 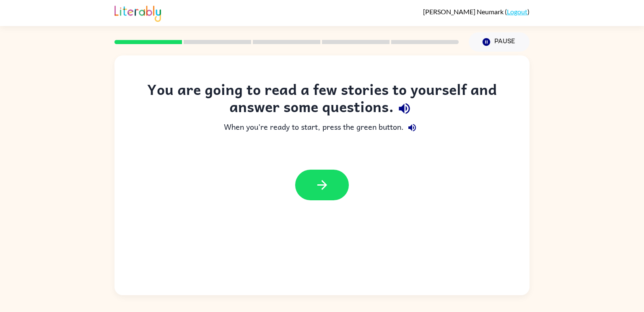 What do you see at coordinates (499, 42) in the screenshot?
I see `button: Pause` at bounding box center [499, 42].